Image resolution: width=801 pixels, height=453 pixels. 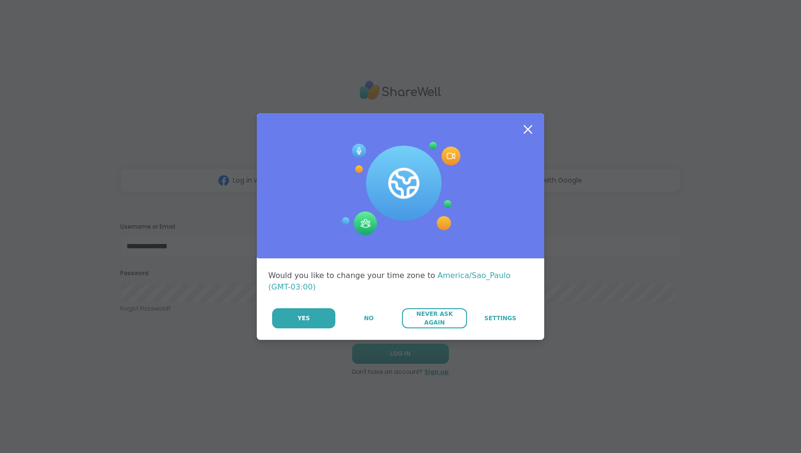 I want to click on a: Settings, so click(x=500, y=318).